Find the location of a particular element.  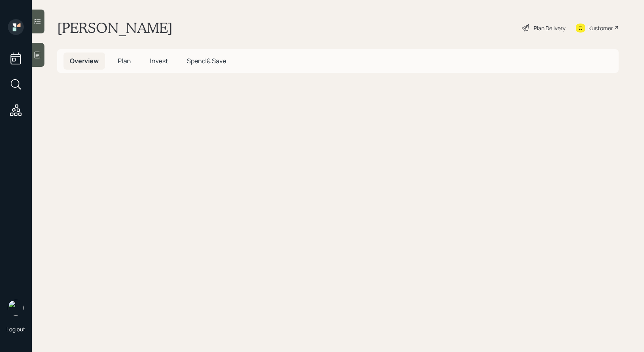

div: Kustomer is located at coordinates (601, 28).